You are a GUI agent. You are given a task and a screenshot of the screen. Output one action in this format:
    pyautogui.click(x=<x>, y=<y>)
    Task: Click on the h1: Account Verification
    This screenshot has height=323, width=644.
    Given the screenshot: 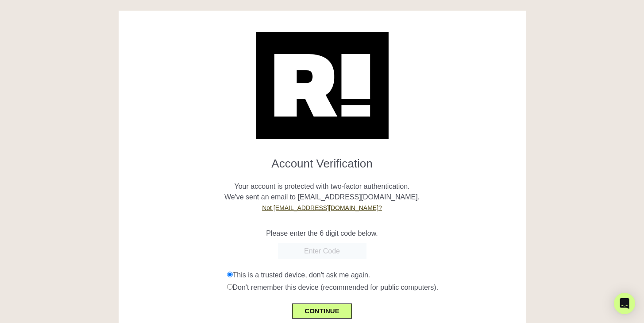 What is the action you would take?
    pyautogui.click(x=322, y=160)
    